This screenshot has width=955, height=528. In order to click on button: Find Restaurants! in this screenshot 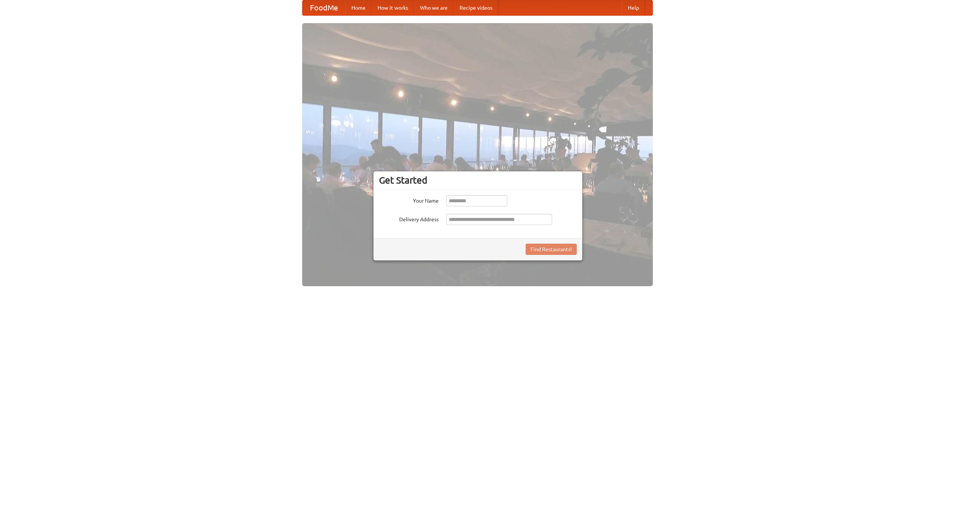, I will do `click(551, 249)`.